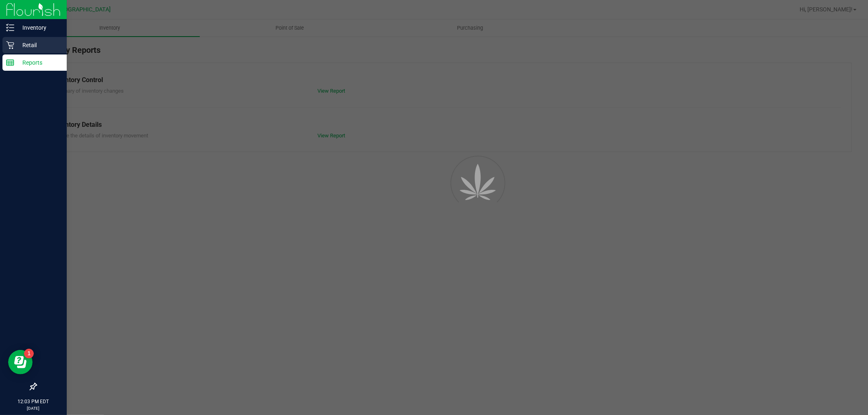 The image size is (868, 415). I want to click on inline-svg: Retail, so click(10, 45).